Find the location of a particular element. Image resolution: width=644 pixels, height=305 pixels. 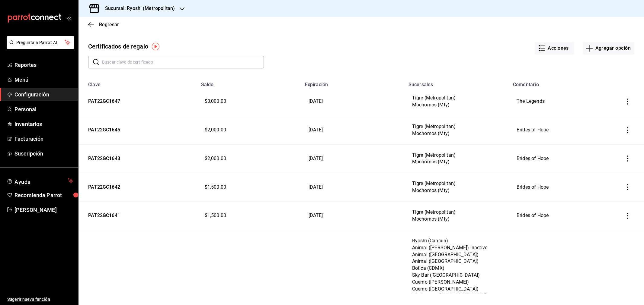

span: Configuración is located at coordinates (44, 95).